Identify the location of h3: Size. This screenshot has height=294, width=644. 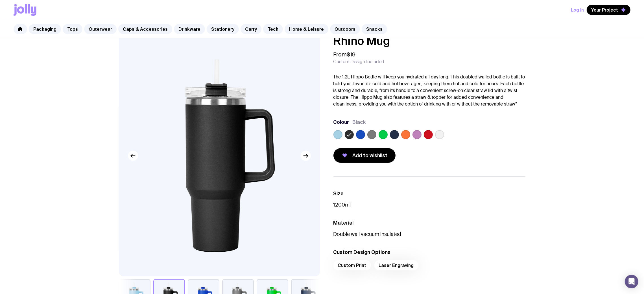
(429, 193).